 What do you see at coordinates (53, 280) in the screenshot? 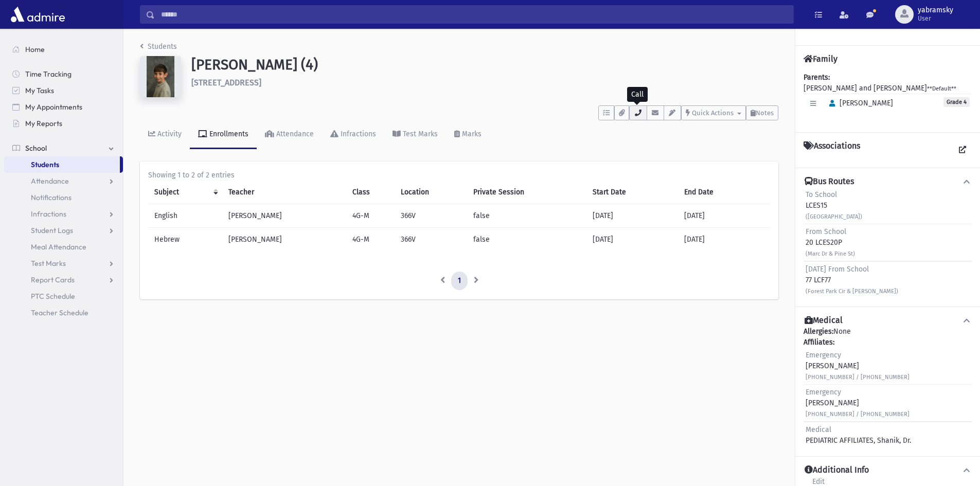
I see `span: Report Cards` at bounding box center [53, 280].